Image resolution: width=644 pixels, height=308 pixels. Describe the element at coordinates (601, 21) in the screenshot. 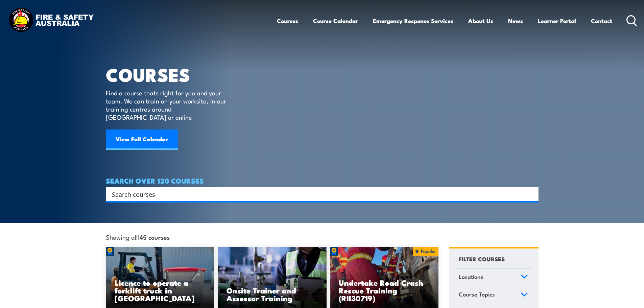

I see `a: Contact` at that location.